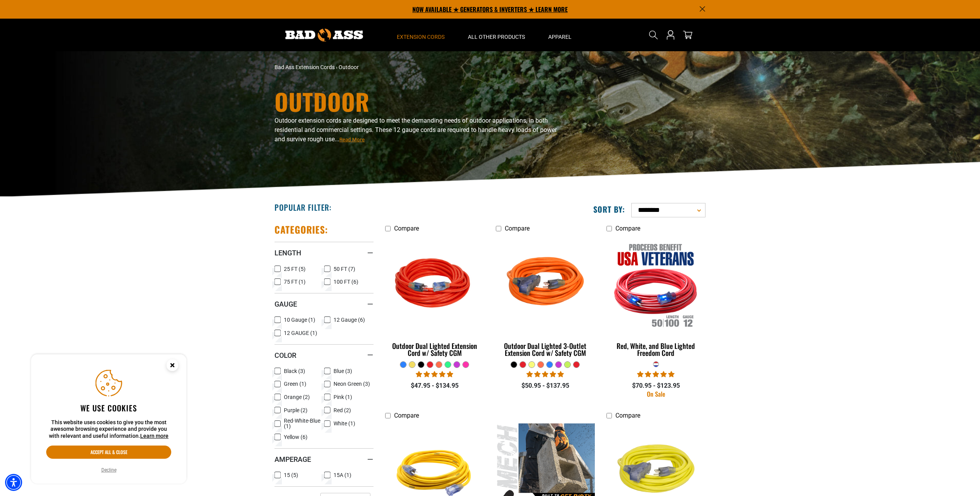 Image resolution: width=980 pixels, height=496 pixels. What do you see at coordinates (344, 269) in the screenshot?
I see `span: 50 FT (7)` at bounding box center [344, 269].